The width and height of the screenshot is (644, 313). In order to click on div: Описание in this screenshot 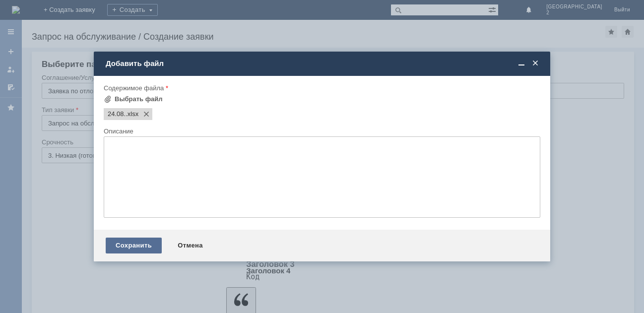, I will do `click(321, 131)`.